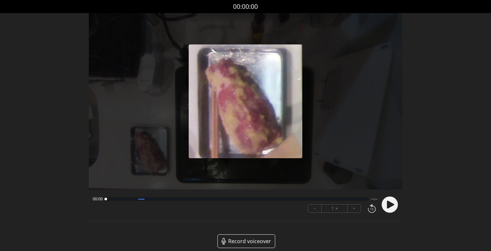  Describe the element at coordinates (98, 199) in the screenshot. I see `span: 00:00` at that location.